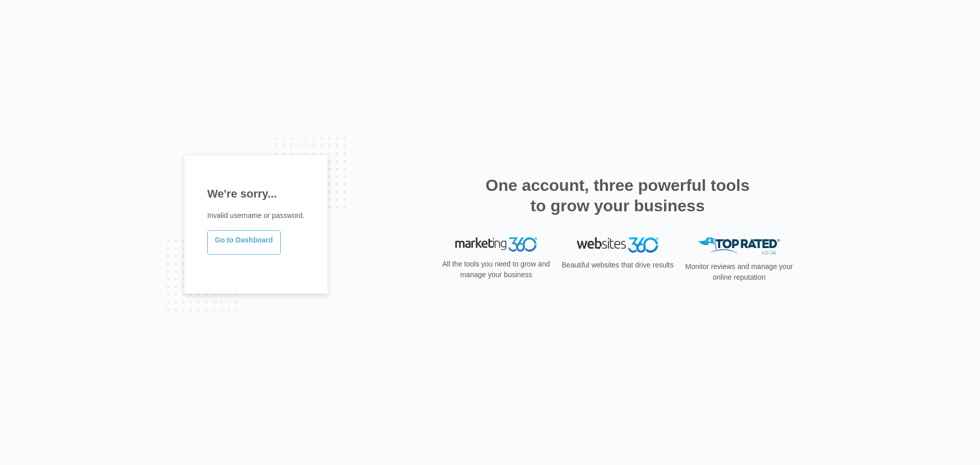  I want to click on p: Beautiful websites that drive results, so click(618, 265).